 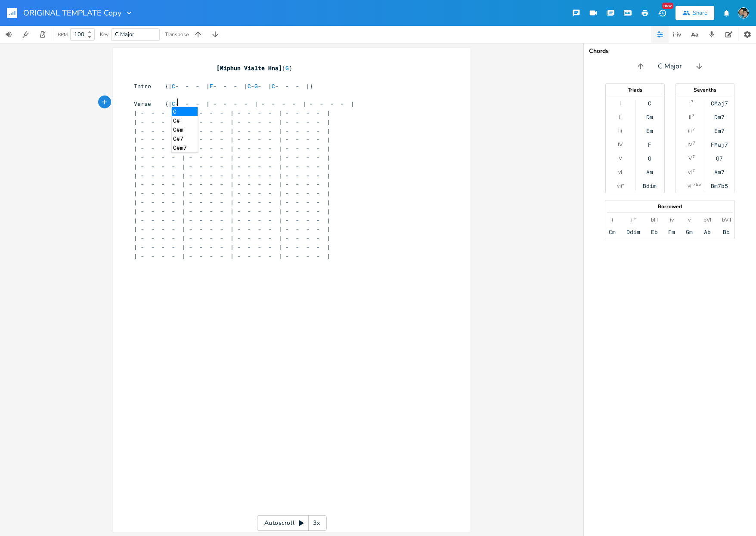 What do you see at coordinates (177, 35) in the screenshot?
I see `div: Transpose` at bounding box center [177, 35].